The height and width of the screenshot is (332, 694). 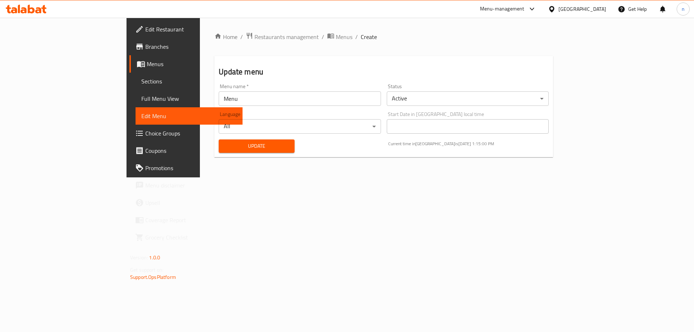 What do you see at coordinates (191, 47) in the screenshot?
I see `span: Branches` at bounding box center [191, 47].